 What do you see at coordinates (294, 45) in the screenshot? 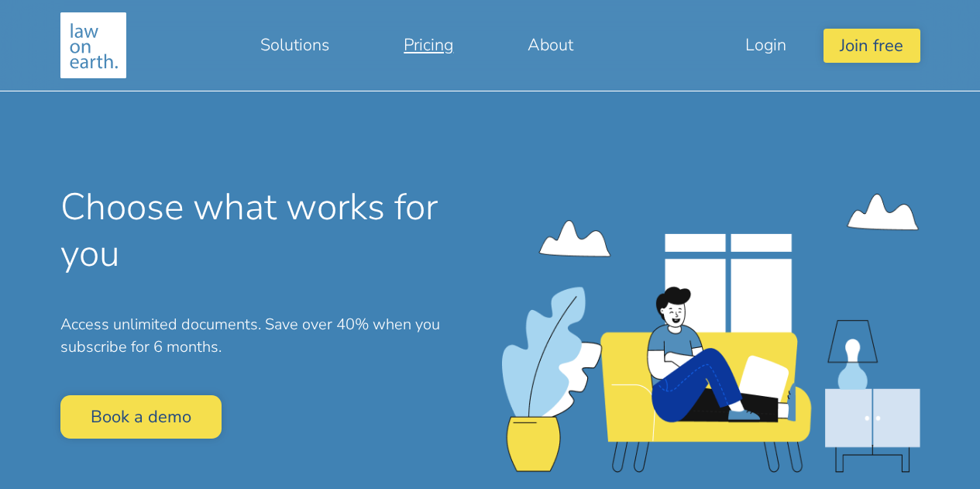
I see `a: Solutions` at bounding box center [294, 45].